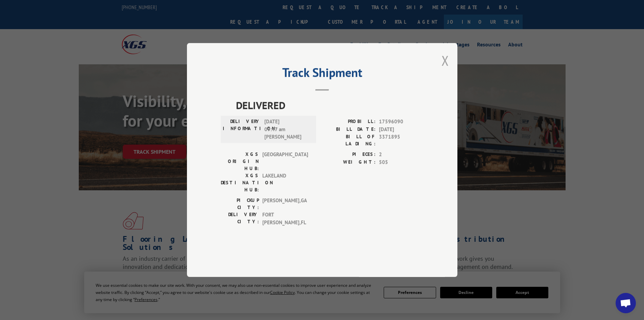  What do you see at coordinates (401, 162) in the screenshot?
I see `span: 505` at bounding box center [401, 162].